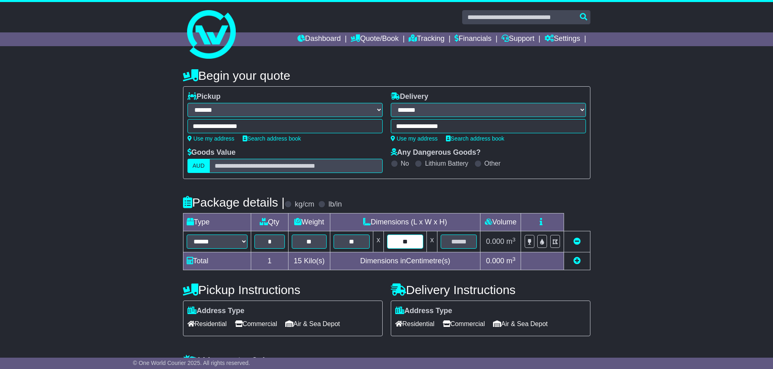 This screenshot has height=369, width=773. Describe the element at coordinates (199, 166) in the screenshot. I see `label: AUD` at that location.